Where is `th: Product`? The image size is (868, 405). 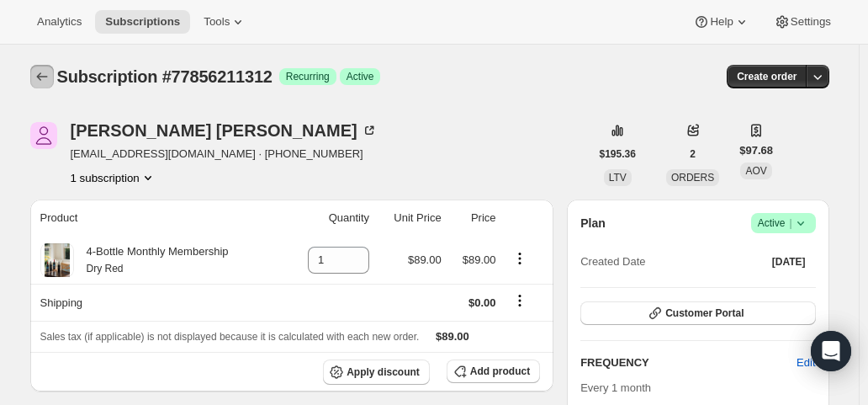
th: Product is located at coordinates (157, 218).